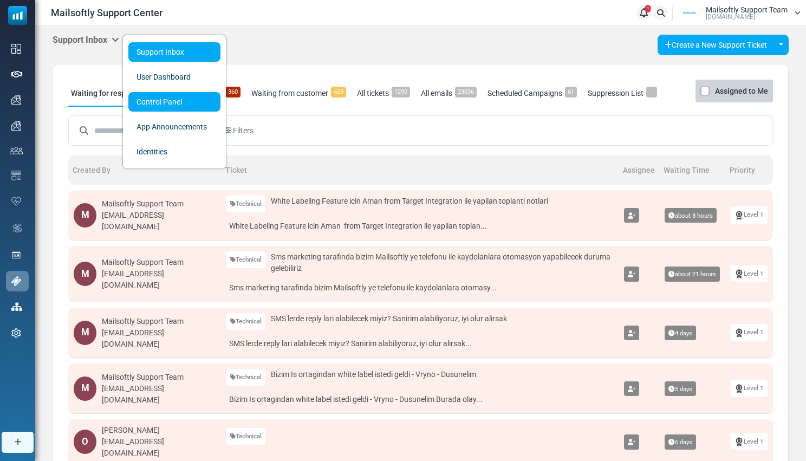 The height and width of the screenshot is (461, 806). Describe the element at coordinates (420, 399) in the screenshot. I see `a: Bizim Is ortagindan white label istedi geldi - Vryno - Dusunelim Burada olay...` at that location.